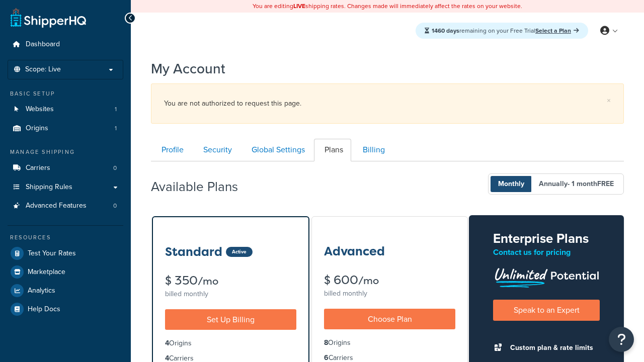  Describe the element at coordinates (326, 342) in the screenshot. I see `strong: 8` at that location.